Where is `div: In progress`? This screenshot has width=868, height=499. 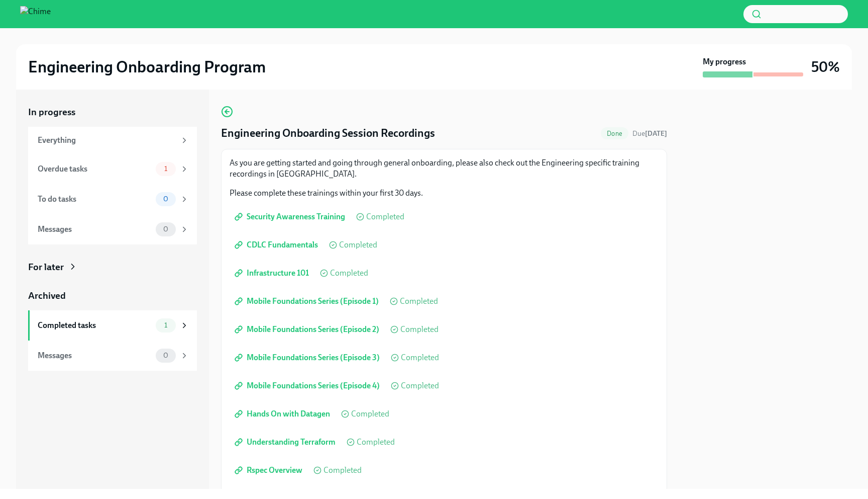 div: In progress is located at coordinates (112, 113).